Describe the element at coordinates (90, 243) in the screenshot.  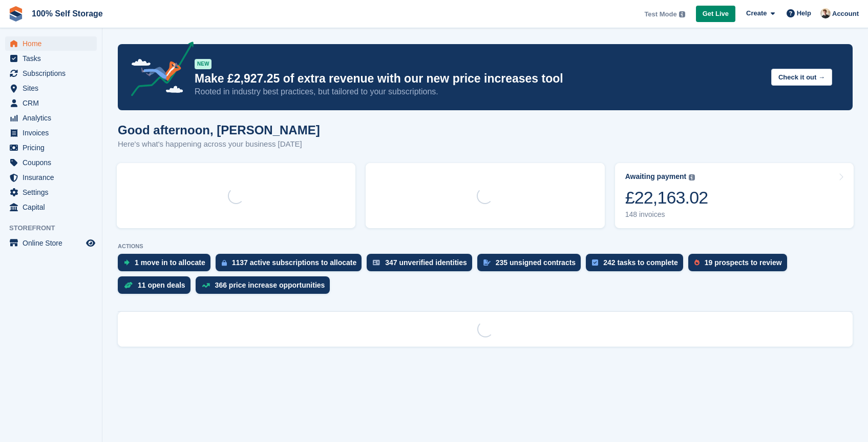
I see `a: Preview store` at that location.